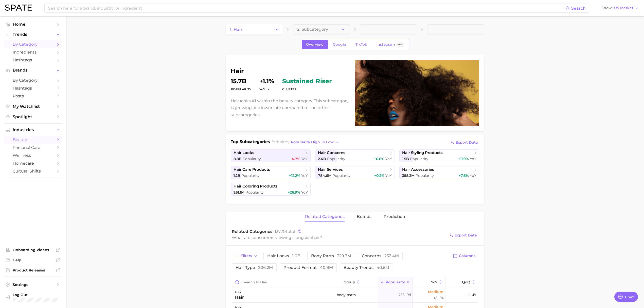 The image size is (644, 308). What do you see at coordinates (306, 142) in the screenshot?
I see `span: for by` at bounding box center [306, 142].